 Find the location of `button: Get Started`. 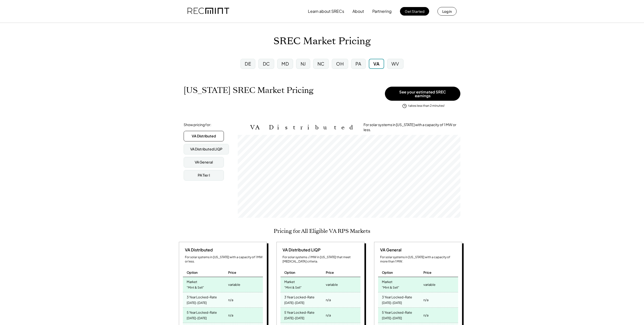

button: Get Started is located at coordinates (415, 11).